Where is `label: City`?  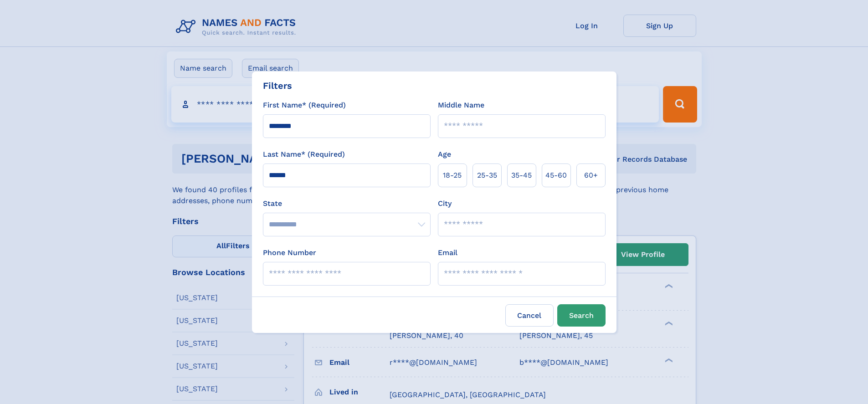 label: City is located at coordinates (444, 204).